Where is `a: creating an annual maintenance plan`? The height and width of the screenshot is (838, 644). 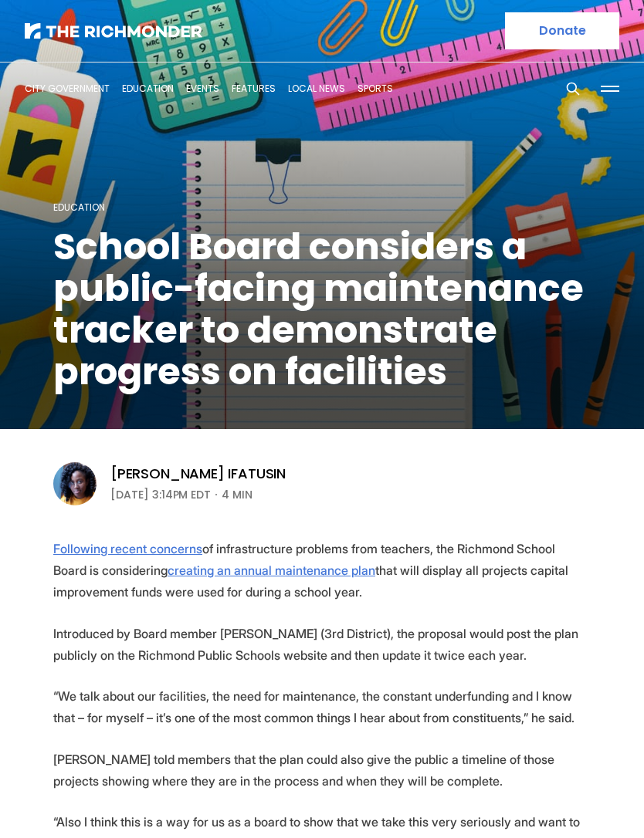 a: creating an annual maintenance plan is located at coordinates (271, 570).